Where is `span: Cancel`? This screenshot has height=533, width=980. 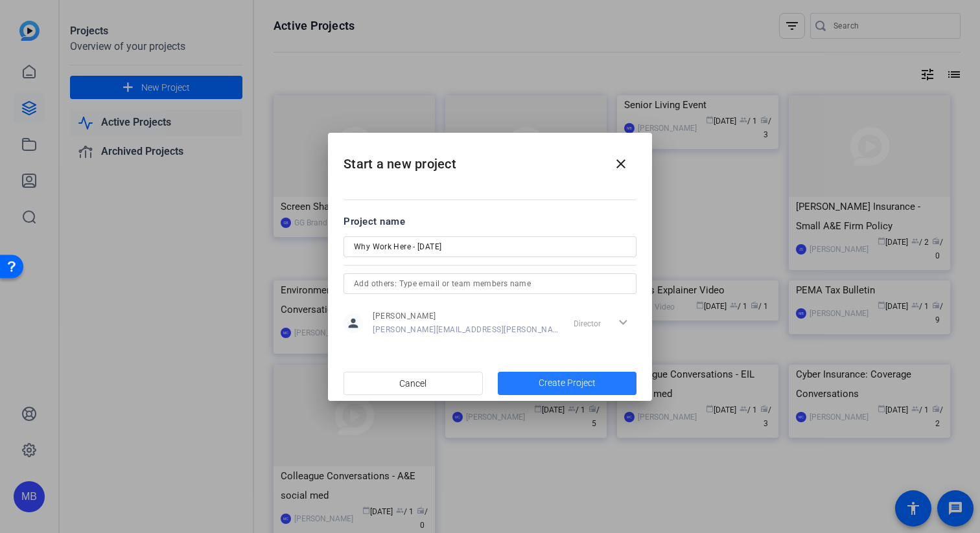
span: Cancel is located at coordinates (413, 383).